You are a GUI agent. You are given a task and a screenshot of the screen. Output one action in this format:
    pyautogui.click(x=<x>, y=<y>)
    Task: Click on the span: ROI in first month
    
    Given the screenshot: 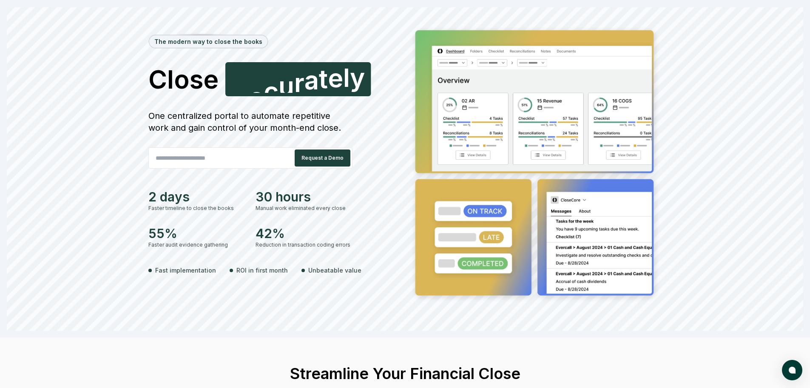 What is the action you would take?
    pyautogui.click(x=262, y=270)
    